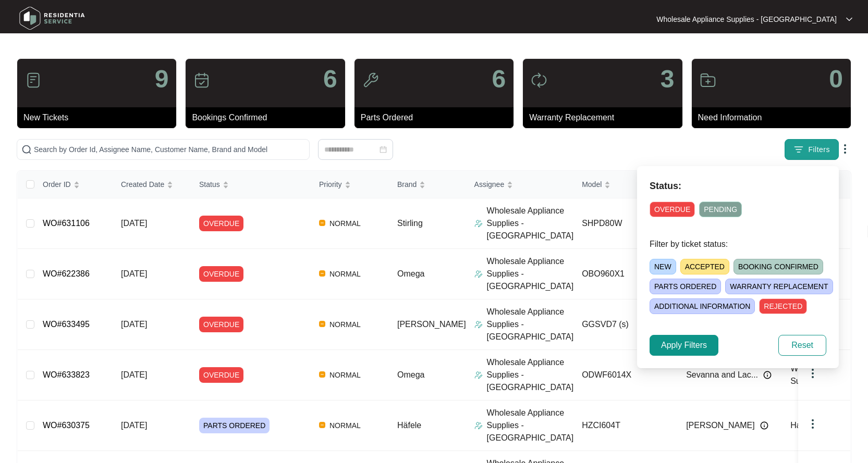 This screenshot has width=868, height=463. Describe the element at coordinates (437, 118) in the screenshot. I see `p: Parts Ordered` at that location.